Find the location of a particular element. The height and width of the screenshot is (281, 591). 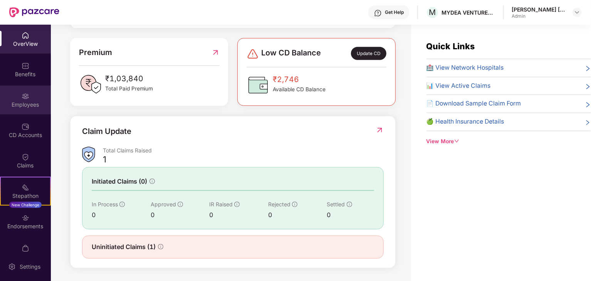

span: Initiated Claims (0) is located at coordinates (120, 182).